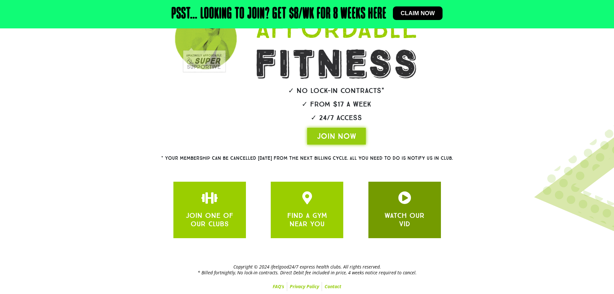 The image size is (614, 294). I want to click on a: Claim now, so click(418, 13).